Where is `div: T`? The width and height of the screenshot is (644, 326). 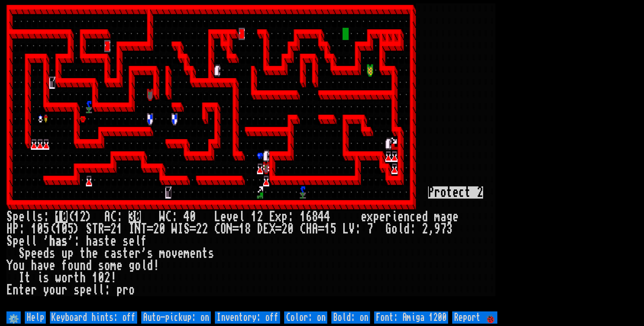 div: T is located at coordinates (95, 229).